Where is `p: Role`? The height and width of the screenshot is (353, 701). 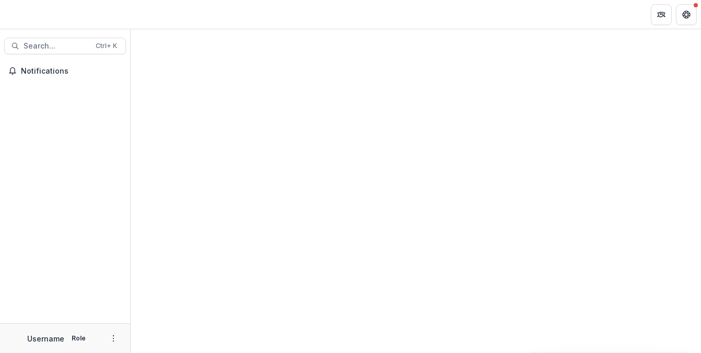
p: Role is located at coordinates (78, 339).